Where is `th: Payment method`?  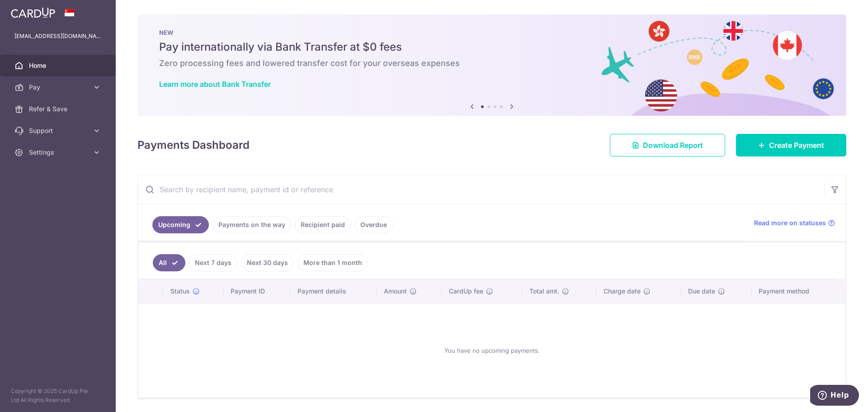 th: Payment method is located at coordinates (799, 291).